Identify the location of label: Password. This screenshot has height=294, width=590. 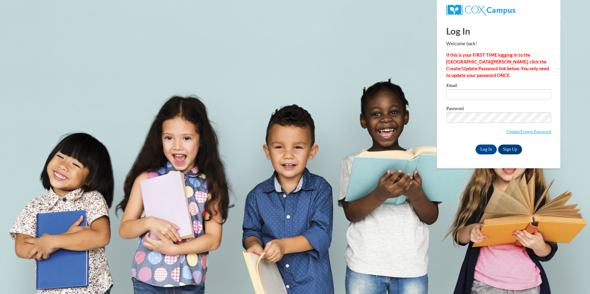
(499, 110).